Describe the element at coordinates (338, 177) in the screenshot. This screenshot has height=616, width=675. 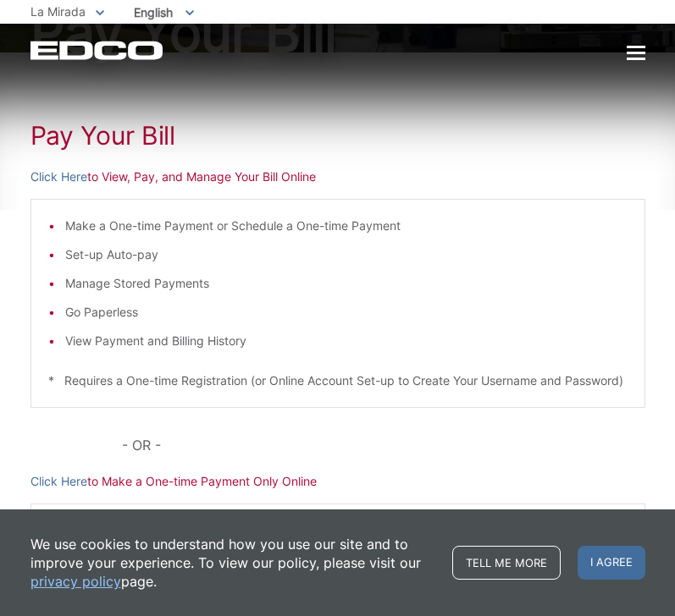
I see `p: to View, Pay, and Manage Your Bill Online` at that location.